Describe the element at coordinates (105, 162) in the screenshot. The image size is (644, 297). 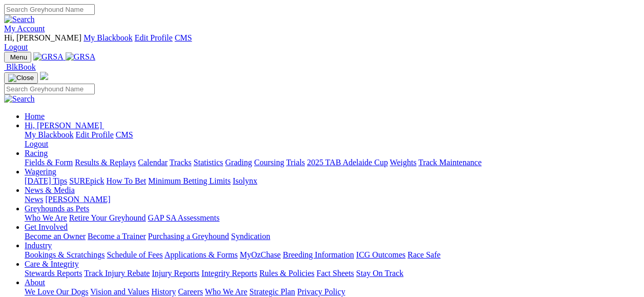
I see `a: Results & Replays` at that location.